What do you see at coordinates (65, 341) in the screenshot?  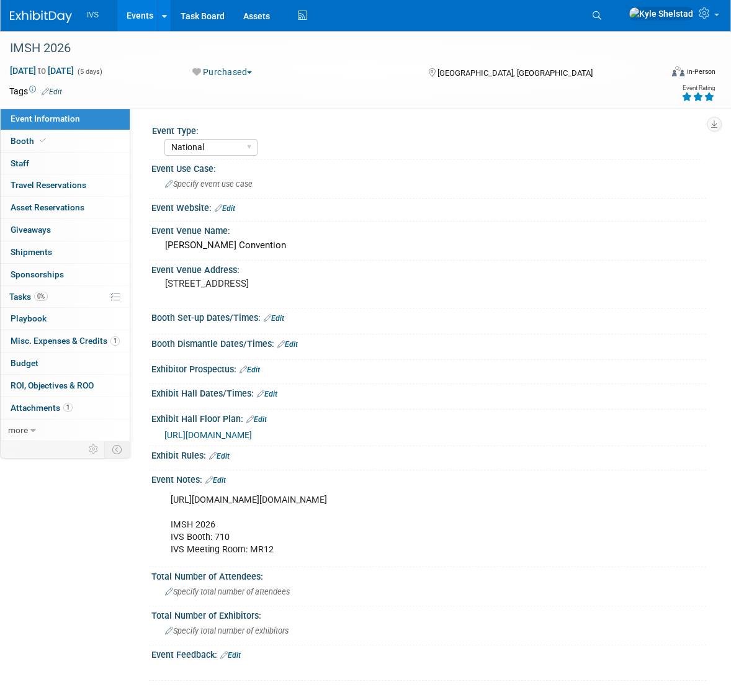 I see `a: Misc. Expenses & Credits1` at bounding box center [65, 341].